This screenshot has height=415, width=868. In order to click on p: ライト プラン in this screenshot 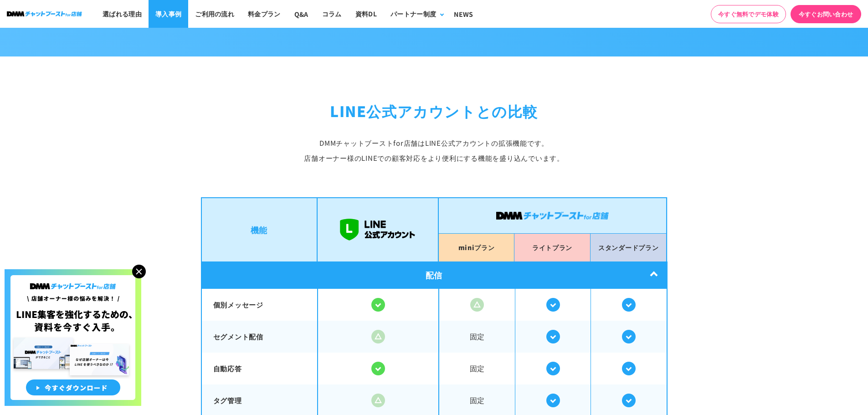, I will do `click(552, 248)`.